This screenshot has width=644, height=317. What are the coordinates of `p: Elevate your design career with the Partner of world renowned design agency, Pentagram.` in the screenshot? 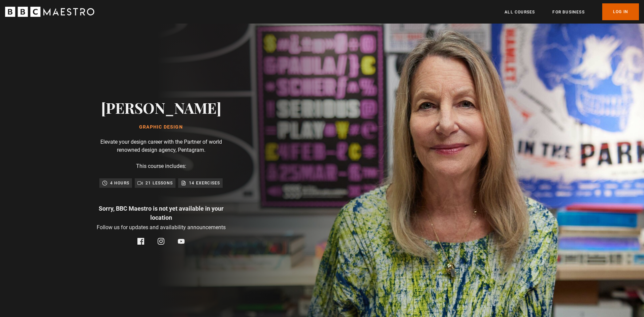 It's located at (161, 147).